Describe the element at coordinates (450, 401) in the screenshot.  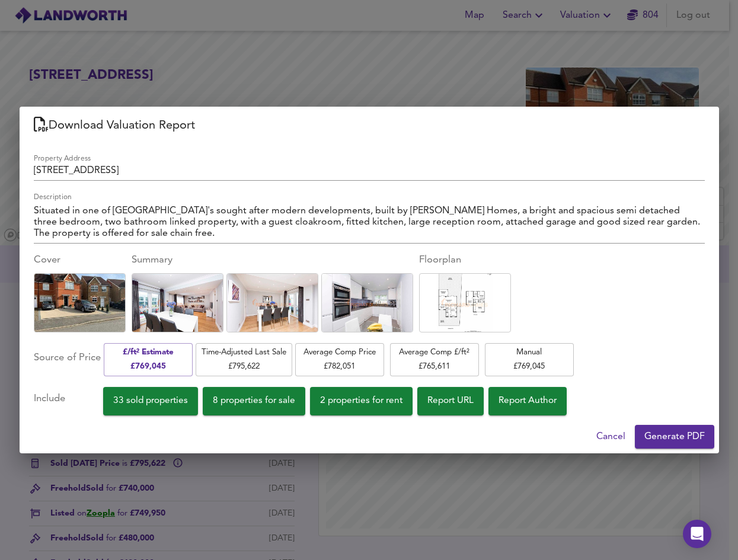
I see `span: Report URL` at that location.